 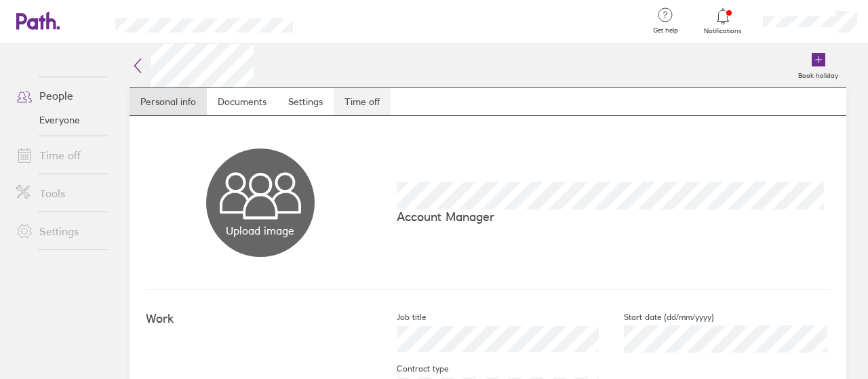 I want to click on h4: Work, so click(x=261, y=318).